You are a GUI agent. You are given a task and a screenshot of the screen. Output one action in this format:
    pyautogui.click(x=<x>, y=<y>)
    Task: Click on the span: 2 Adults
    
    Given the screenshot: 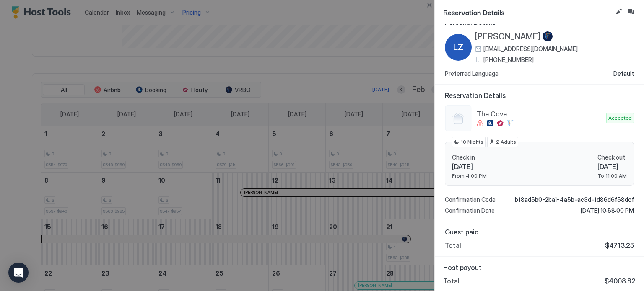 What is the action you would take?
    pyautogui.click(x=506, y=142)
    